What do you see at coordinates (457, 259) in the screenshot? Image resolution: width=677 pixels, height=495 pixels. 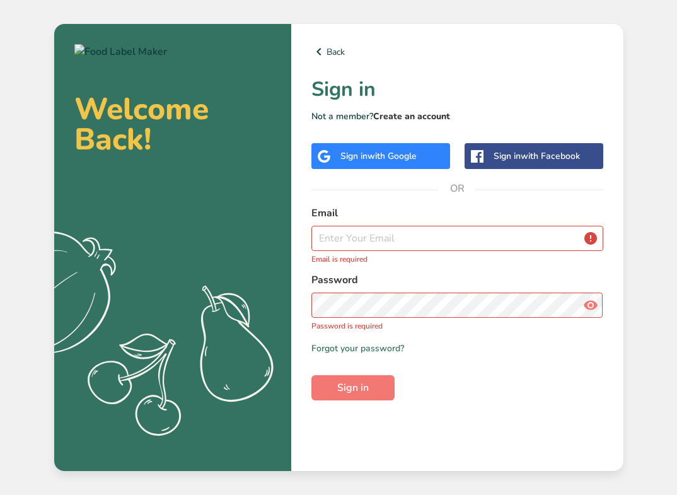 I see `p: Email is required` at bounding box center [457, 259].